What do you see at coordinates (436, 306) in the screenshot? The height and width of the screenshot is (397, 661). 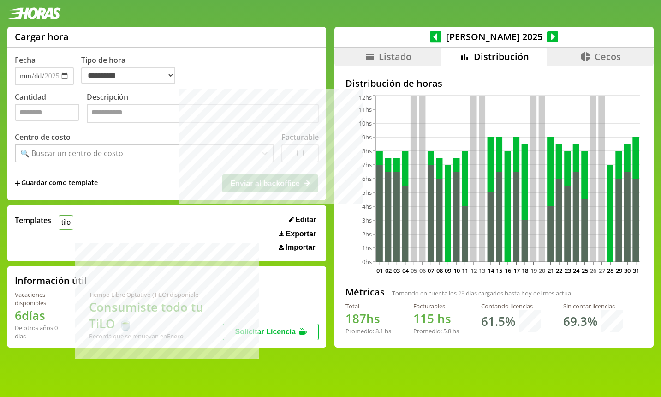 I see `div: Facturables` at bounding box center [436, 306].